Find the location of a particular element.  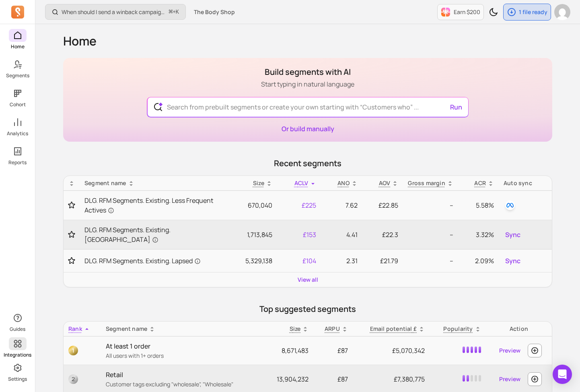

p: Integrations is located at coordinates (17, 355).